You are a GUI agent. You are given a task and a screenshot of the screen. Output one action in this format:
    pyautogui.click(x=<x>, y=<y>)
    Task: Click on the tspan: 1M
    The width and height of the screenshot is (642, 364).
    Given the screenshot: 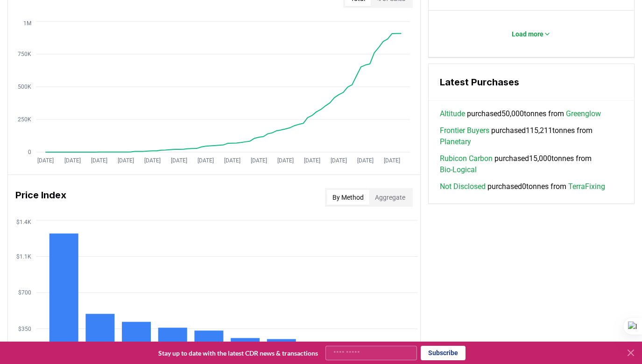 What is the action you would take?
    pyautogui.click(x=27, y=23)
    